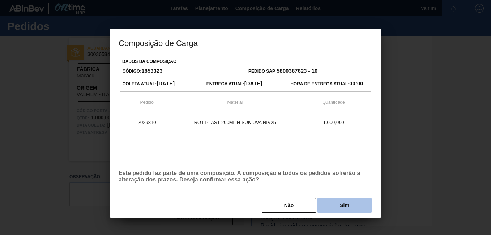 The height and width of the screenshot is (235, 491). Describe the element at coordinates (235, 122) in the screenshot. I see `td: ROT PLAST 200ML H SUK UVA NIV25` at that location.